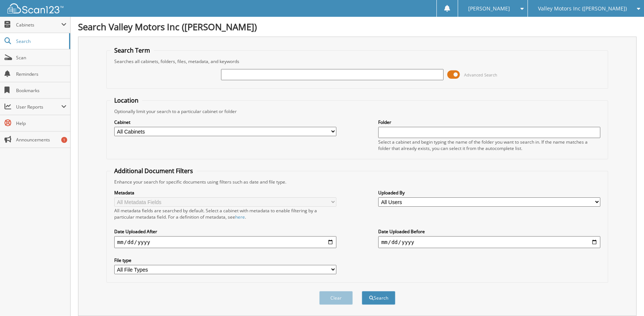  Describe the element at coordinates (38, 107) in the screenshot. I see `span: User Reports` at that location.